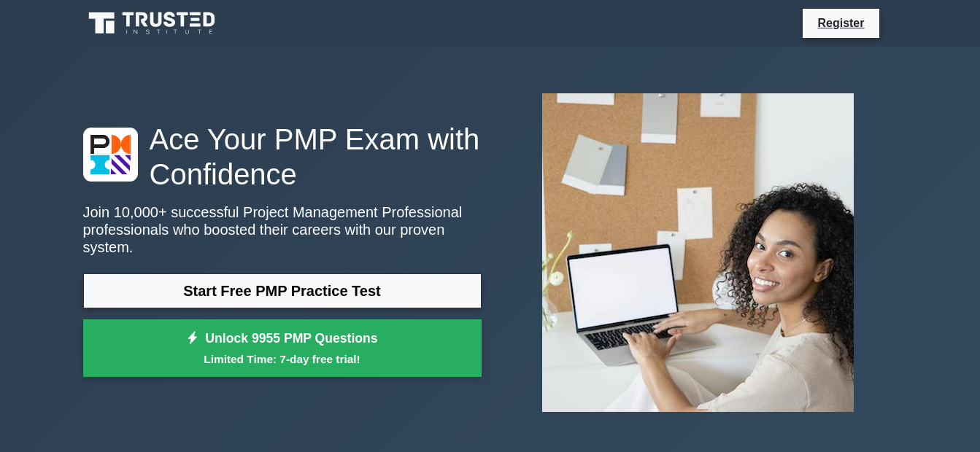  Describe the element at coordinates (282, 358) in the screenshot. I see `small: Limited Time: 7-day free trial!` at that location.